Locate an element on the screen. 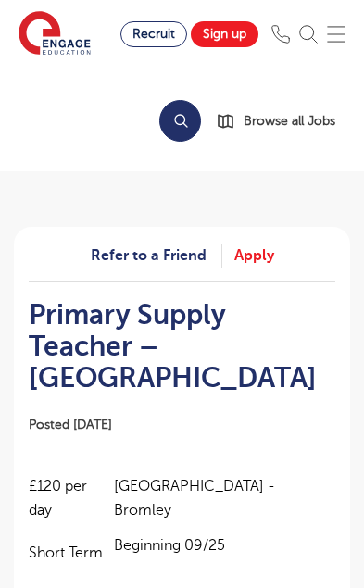  img: Engage Education is located at coordinates (54, 34).